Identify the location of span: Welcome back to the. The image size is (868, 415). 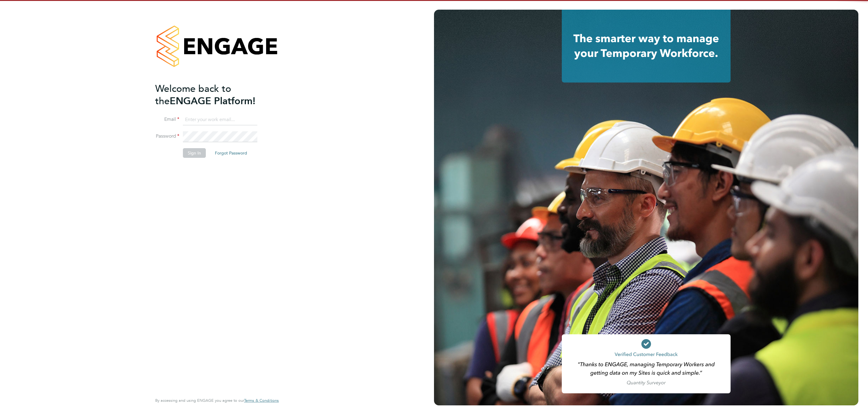
(193, 95).